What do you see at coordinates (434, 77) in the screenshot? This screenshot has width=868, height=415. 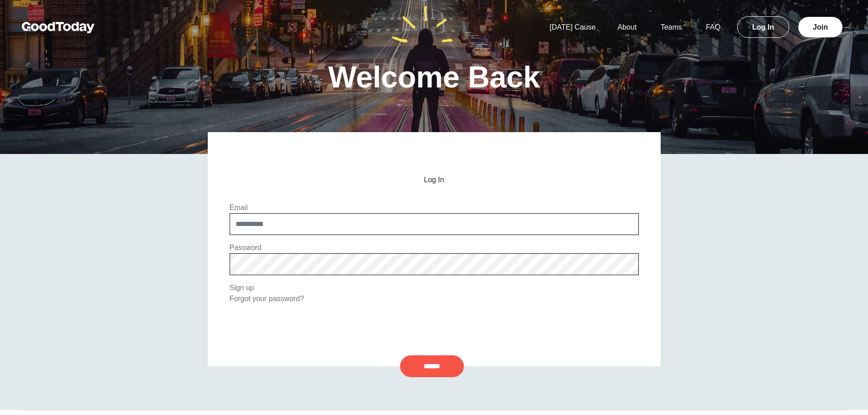 I see `h1: Welcome Back` at bounding box center [434, 77].